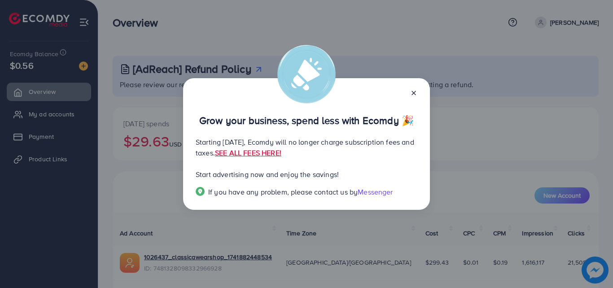  What do you see at coordinates (248, 153) in the screenshot?
I see `a: SEE ALL FEES HERE!` at bounding box center [248, 153].